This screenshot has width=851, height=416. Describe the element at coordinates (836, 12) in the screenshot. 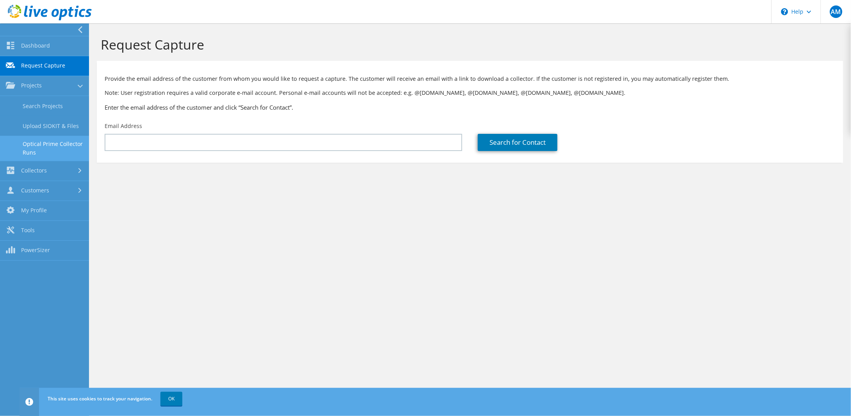

I see `span: AM` at that location.